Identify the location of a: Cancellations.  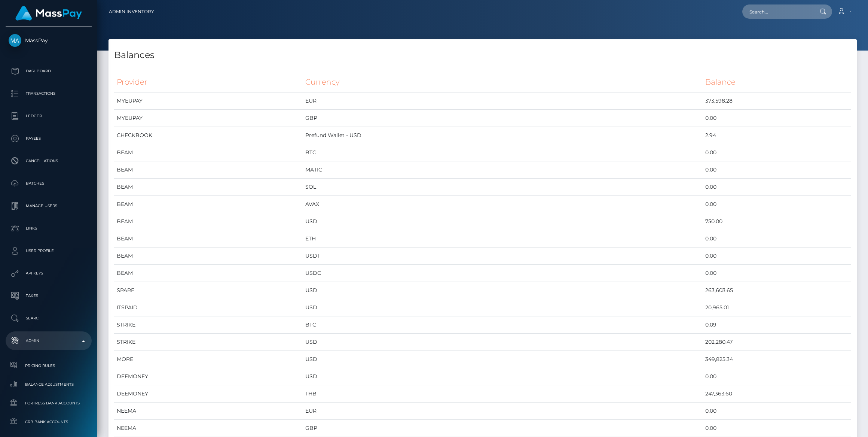
(49, 161).